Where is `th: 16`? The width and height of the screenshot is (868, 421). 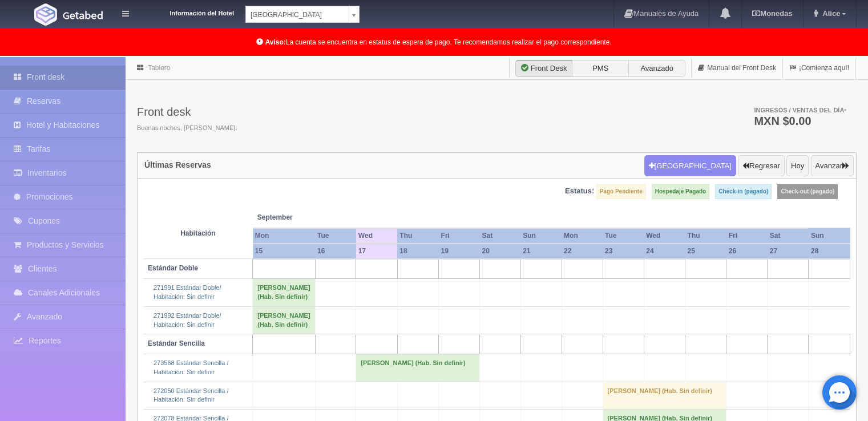 th: 16 is located at coordinates (335, 252).